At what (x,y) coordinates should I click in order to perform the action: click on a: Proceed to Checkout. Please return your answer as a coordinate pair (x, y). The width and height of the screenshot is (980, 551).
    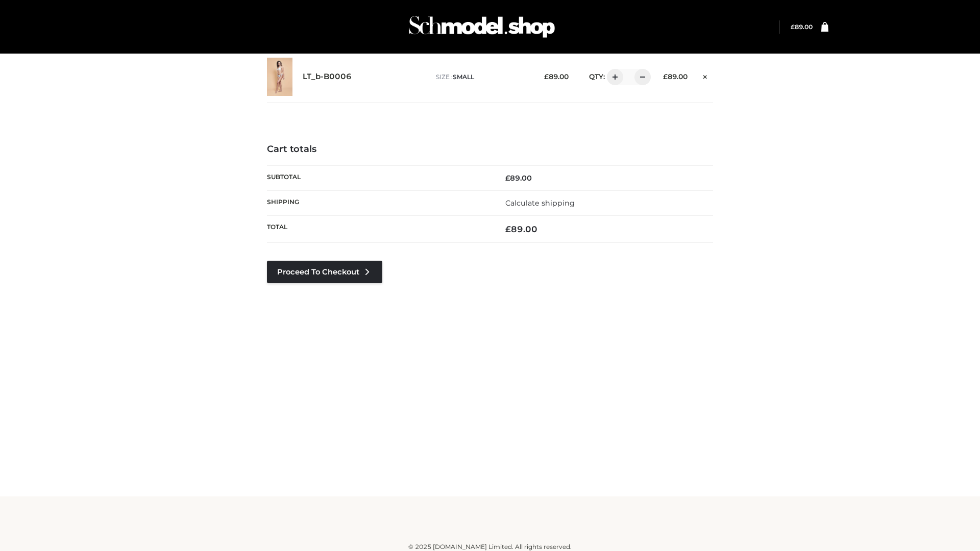
    Looking at the image, I should click on (325, 272).